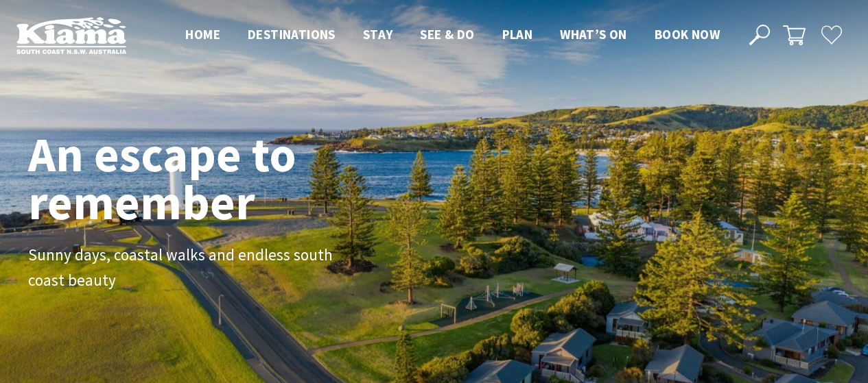 Image resolution: width=868 pixels, height=383 pixels. I want to click on span: What’s On, so click(594, 34).